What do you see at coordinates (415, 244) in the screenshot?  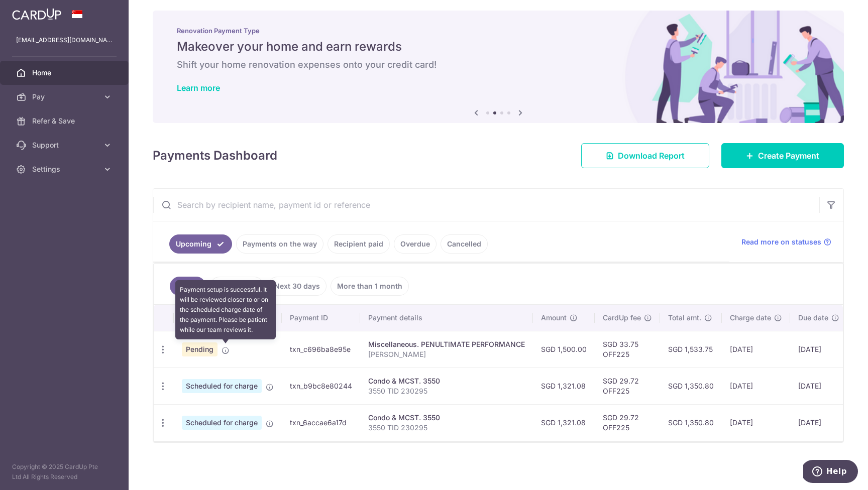 I see `a: Overdue` at bounding box center [415, 244].